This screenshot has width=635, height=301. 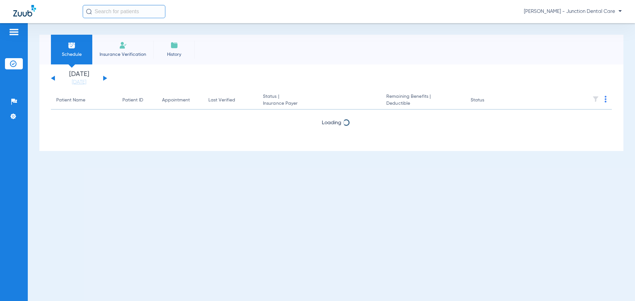 What do you see at coordinates (123, 45) in the screenshot?
I see `img: Manual Insurance Verification` at bounding box center [123, 45].